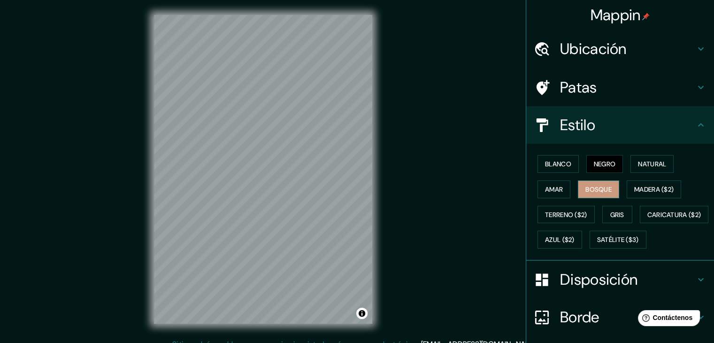  Describe the element at coordinates (566, 215) in the screenshot. I see `button: Terreno ($2)` at that location.